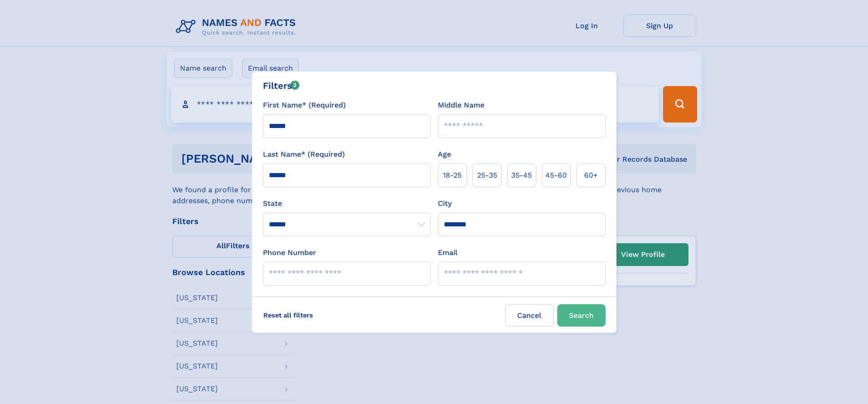 The height and width of the screenshot is (404, 868). Describe the element at coordinates (556, 175) in the screenshot. I see `span: 45‑60` at that location.